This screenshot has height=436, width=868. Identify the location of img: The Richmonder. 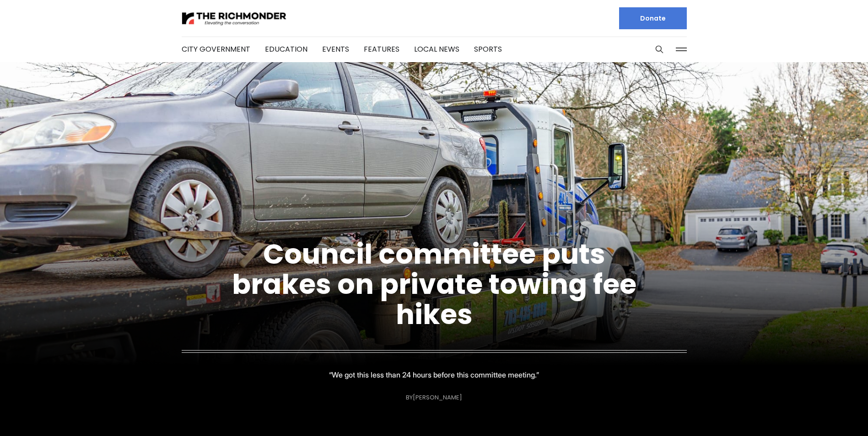
(234, 18).